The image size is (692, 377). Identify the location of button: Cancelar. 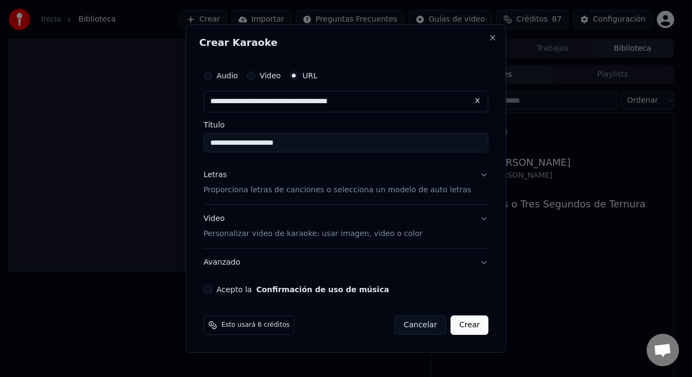
(420, 325).